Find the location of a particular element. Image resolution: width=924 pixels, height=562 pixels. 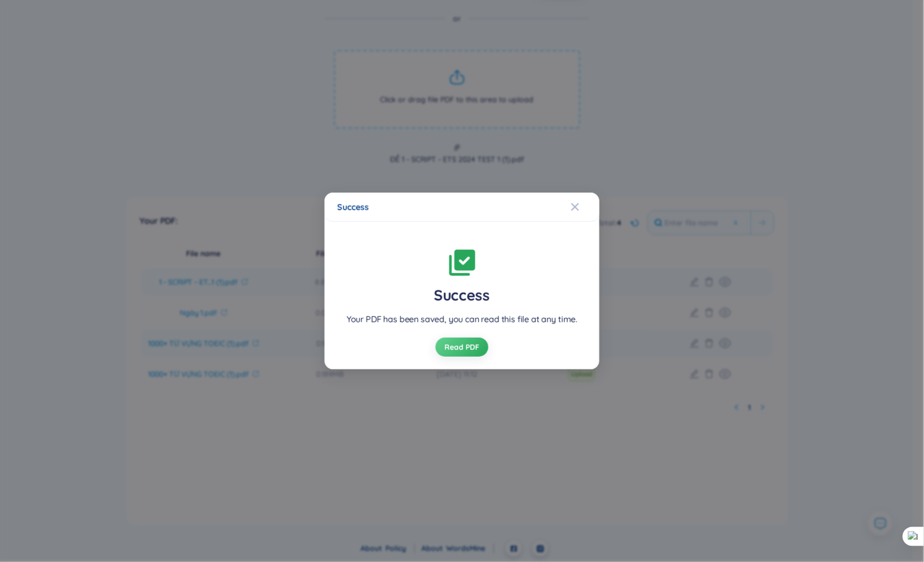

button: Close is located at coordinates (585, 207).